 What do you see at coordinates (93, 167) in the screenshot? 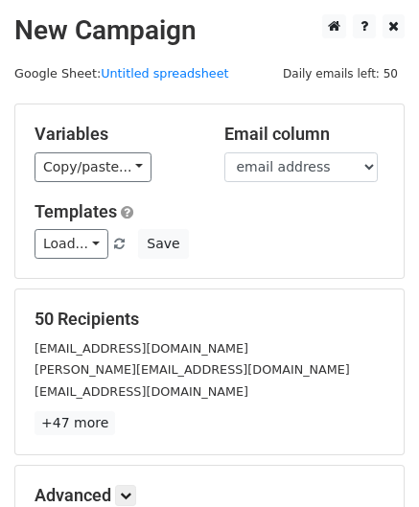
I see `a: Copy/paste...` at bounding box center [93, 167].